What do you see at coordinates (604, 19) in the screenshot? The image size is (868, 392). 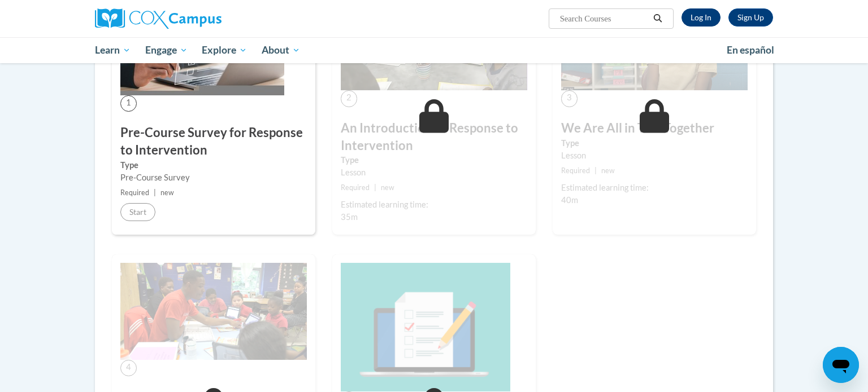 I see `input: Search Courses` at bounding box center [604, 19].